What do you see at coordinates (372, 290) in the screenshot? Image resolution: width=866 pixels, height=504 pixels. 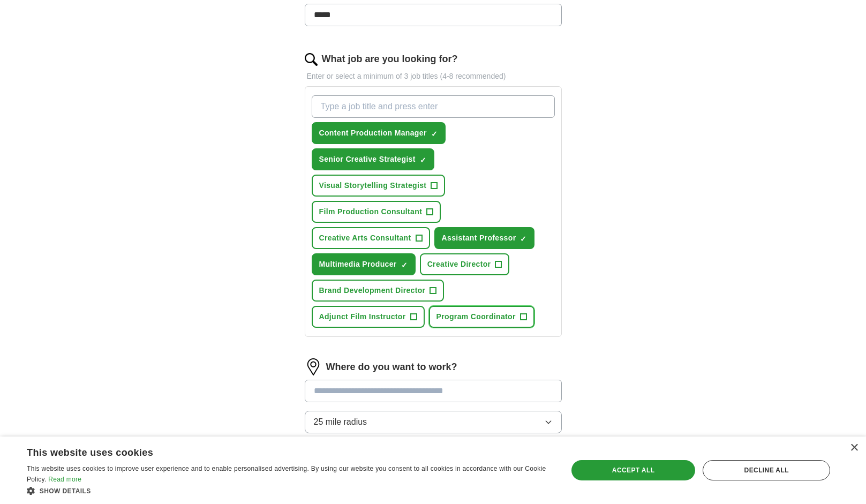 I see `span: Brand Development Director` at bounding box center [372, 290].